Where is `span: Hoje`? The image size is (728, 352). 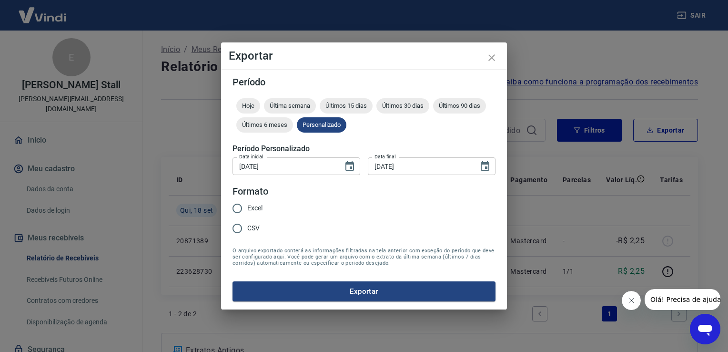
span: Hoje is located at coordinates (248, 105).